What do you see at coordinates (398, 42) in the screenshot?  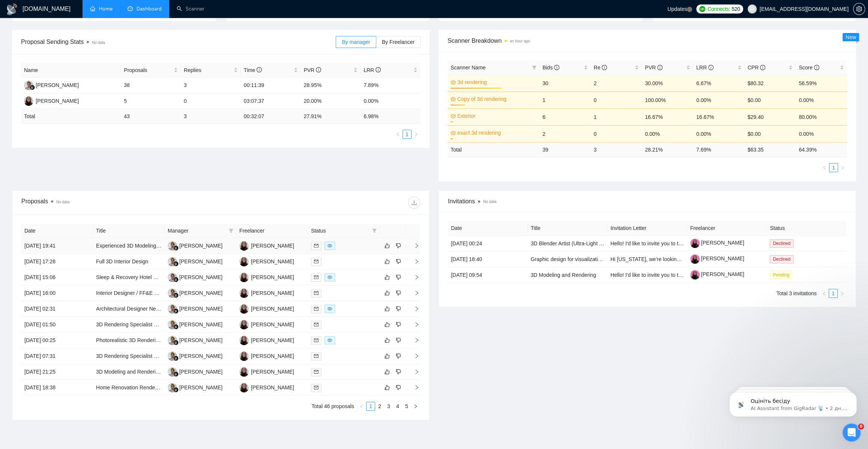 I see `span: By Freelancer` at bounding box center [398, 42].